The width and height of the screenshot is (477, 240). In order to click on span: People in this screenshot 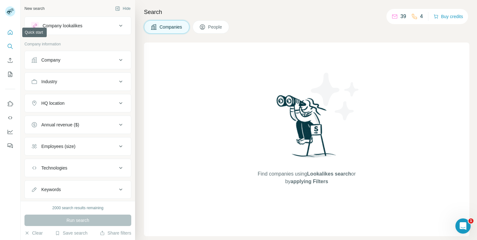, I will do `click(215, 27)`.